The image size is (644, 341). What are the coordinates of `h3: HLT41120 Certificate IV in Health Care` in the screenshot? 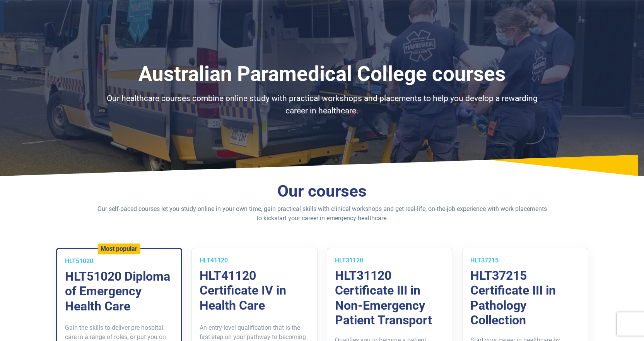 It's located at (254, 290).